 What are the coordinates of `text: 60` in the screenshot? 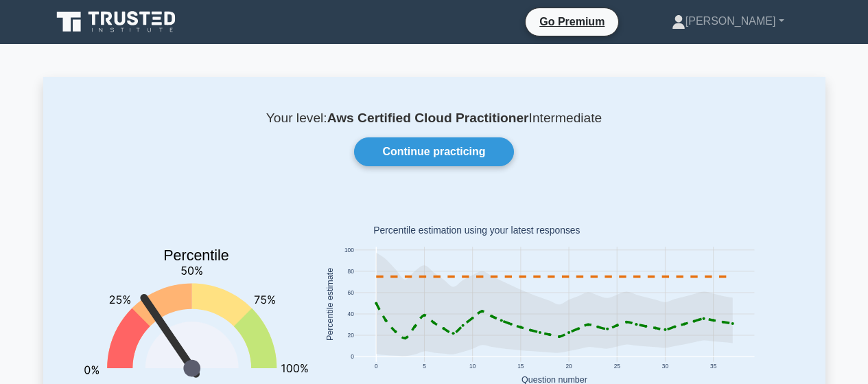 It's located at (350, 292).